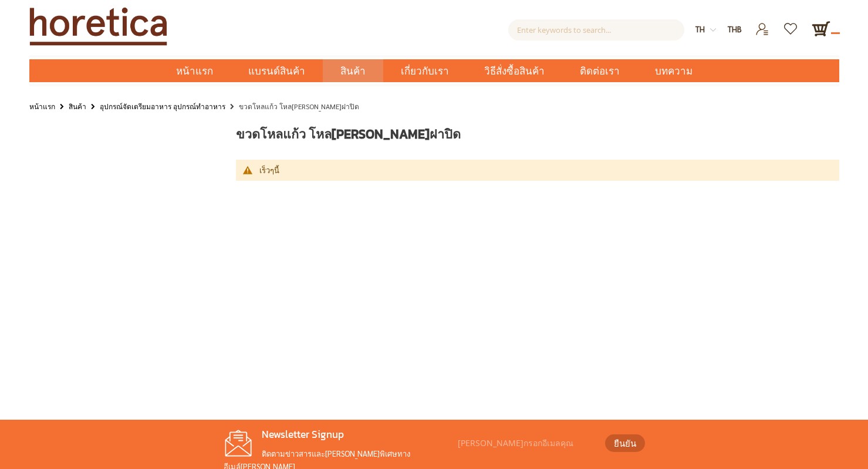 Image resolution: width=868 pixels, height=469 pixels. What do you see at coordinates (353, 71) in the screenshot?
I see `span: สินค้า` at bounding box center [353, 71].